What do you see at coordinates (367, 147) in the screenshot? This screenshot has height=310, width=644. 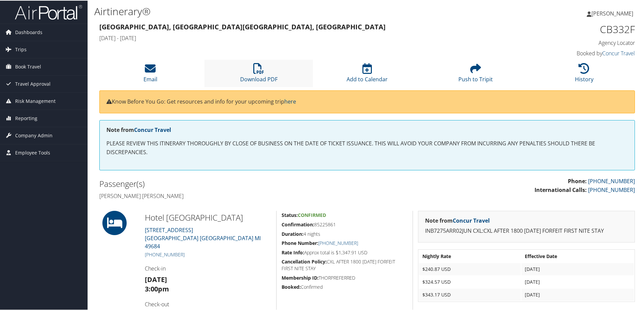 I see `p: PLEASE REVIEW THIS ITINERARY THOROUGHLY BY CLOSE OF BUSINESS ON THE DATE OF TICKET ISSUANCE. THIS...` at bounding box center [367, 147].